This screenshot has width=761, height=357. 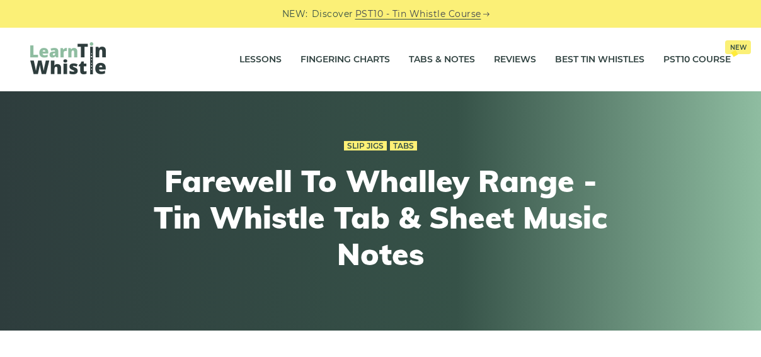 I want to click on a: Slip Jigs, so click(x=365, y=146).